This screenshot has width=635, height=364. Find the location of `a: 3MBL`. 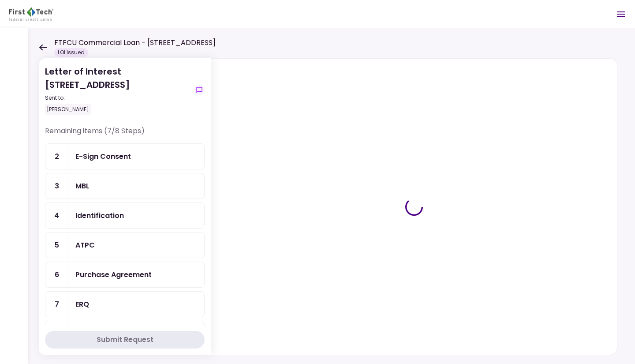

a: 3MBL is located at coordinates (125, 186).